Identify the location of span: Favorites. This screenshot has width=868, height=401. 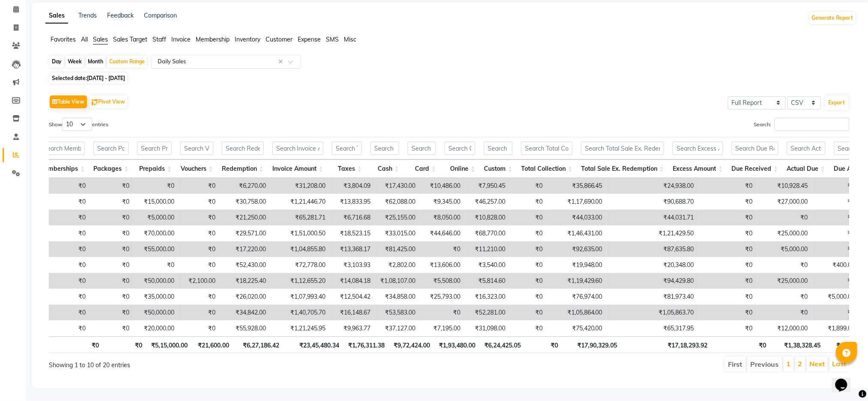
(63, 40).